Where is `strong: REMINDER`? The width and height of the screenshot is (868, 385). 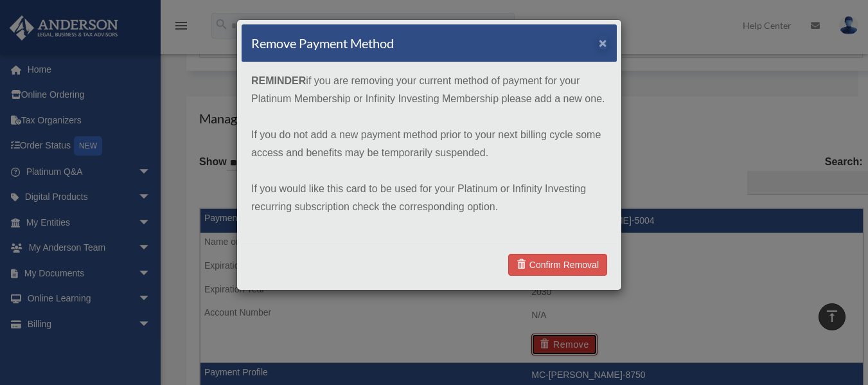 strong: REMINDER is located at coordinates (278, 80).